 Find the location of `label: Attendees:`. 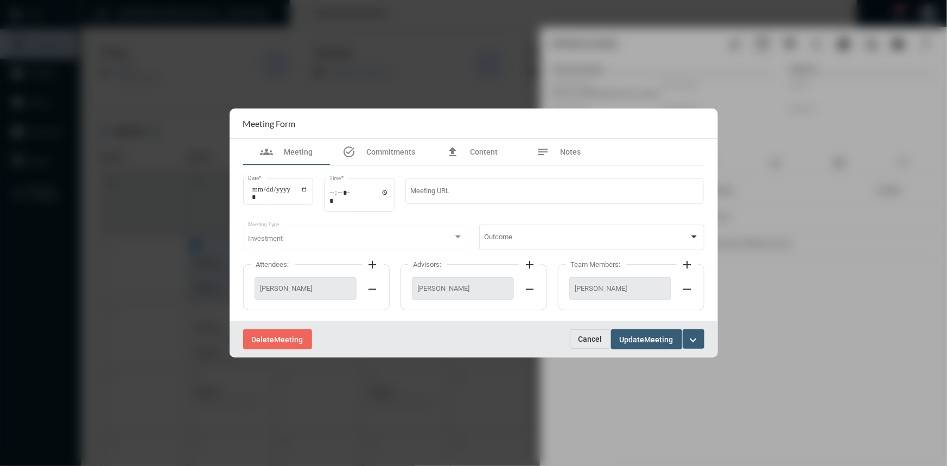

label: Attendees: is located at coordinates (272, 264).